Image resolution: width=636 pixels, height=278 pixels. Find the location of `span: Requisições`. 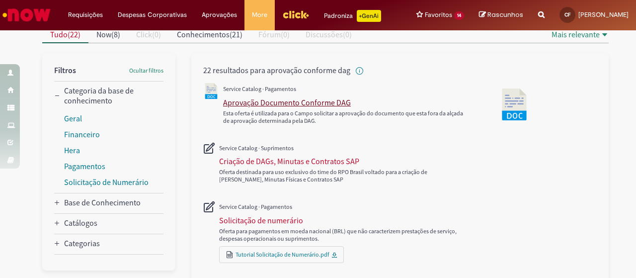

span: Requisições is located at coordinates (85, 15).